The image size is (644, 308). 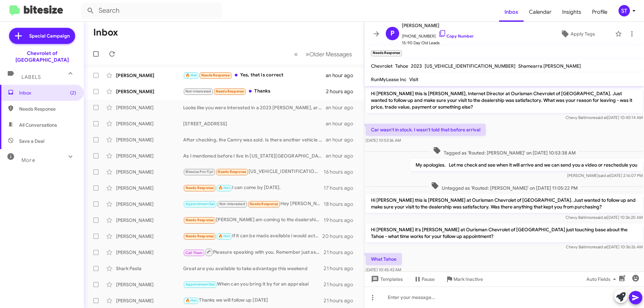 What do you see at coordinates (50, 36) in the screenshot?
I see `span: Special Campaign` at bounding box center [50, 36].